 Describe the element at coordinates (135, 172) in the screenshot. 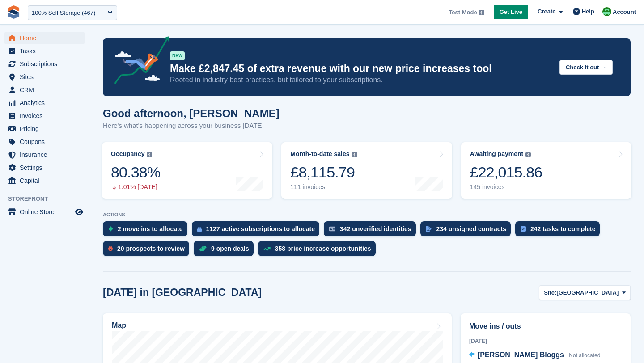

I see `div: 80.38%` at that location.